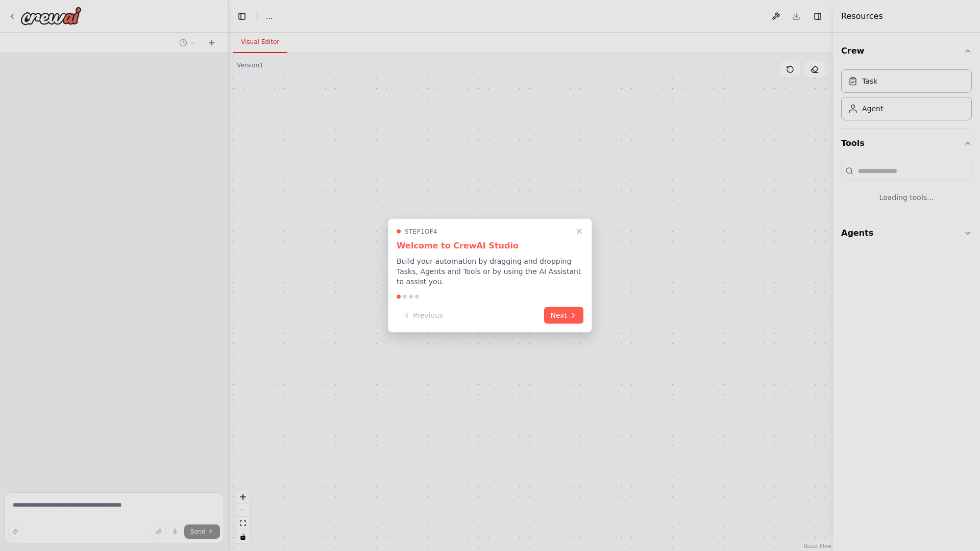  Describe the element at coordinates (423, 315) in the screenshot. I see `button: Previous` at that location.